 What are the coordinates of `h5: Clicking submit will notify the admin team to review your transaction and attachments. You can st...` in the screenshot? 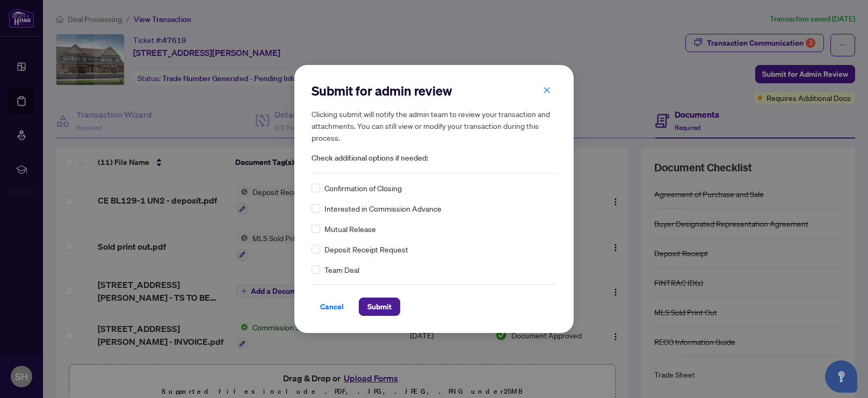 It's located at (434, 126).